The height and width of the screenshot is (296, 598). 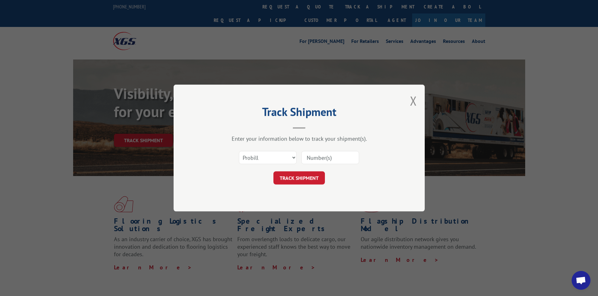 What do you see at coordinates (330, 158) in the screenshot?
I see `input: Number(s)` at bounding box center [330, 158].